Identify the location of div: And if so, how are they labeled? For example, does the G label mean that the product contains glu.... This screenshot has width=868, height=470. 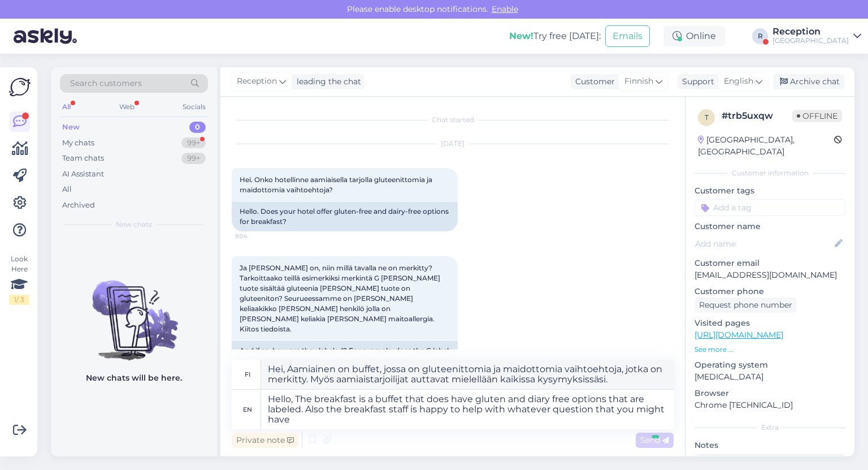
(345, 371).